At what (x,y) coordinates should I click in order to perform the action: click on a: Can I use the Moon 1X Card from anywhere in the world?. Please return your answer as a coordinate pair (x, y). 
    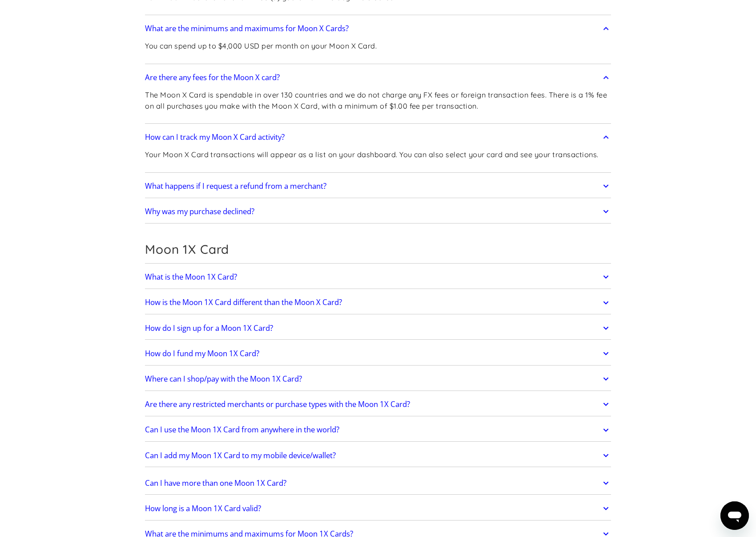
    Looking at the image, I should click on (378, 430).